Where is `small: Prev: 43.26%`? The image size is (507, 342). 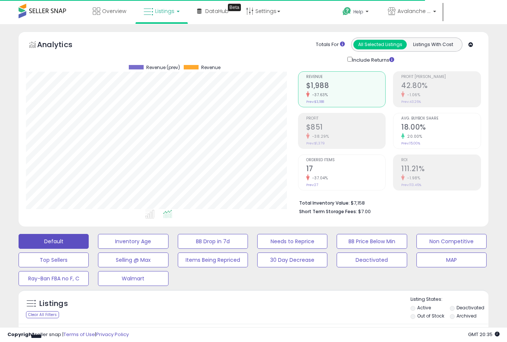 small: Prev: 43.26% is located at coordinates (411, 102).